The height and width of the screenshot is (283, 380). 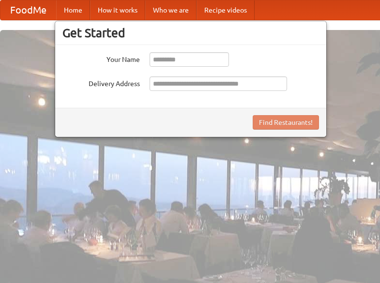 What do you see at coordinates (101, 58) in the screenshot?
I see `label: Your Name` at bounding box center [101, 58].